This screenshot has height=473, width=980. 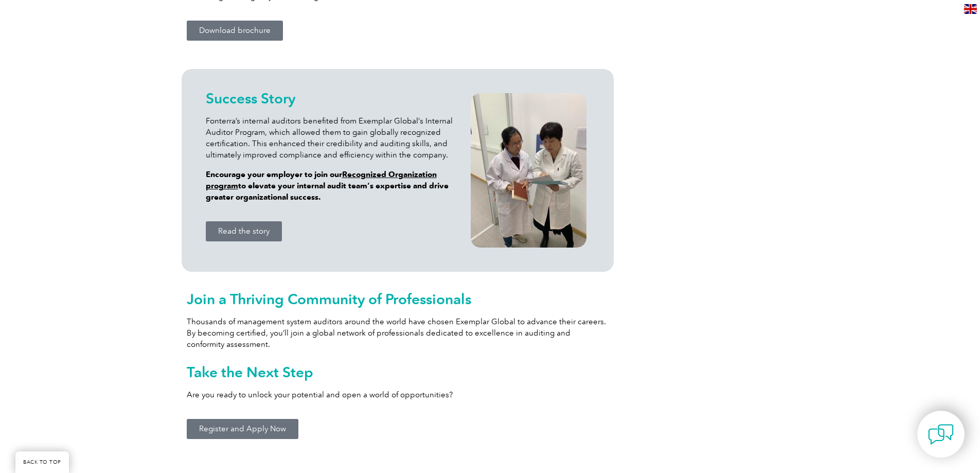 I want to click on span: Download brochure, so click(x=235, y=31).